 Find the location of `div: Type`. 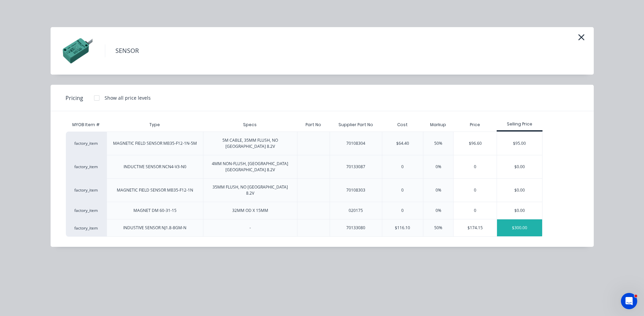

div: Type is located at coordinates (154, 125).